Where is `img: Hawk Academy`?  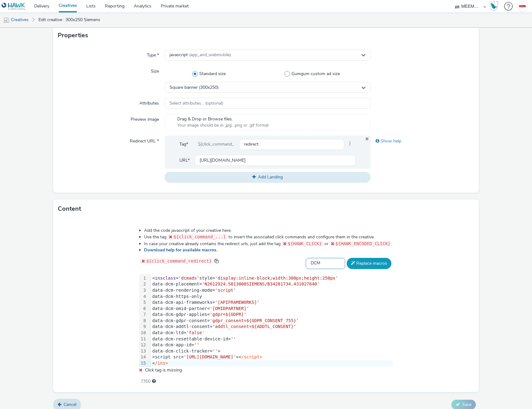 img: Hawk Academy is located at coordinates (494, 6).